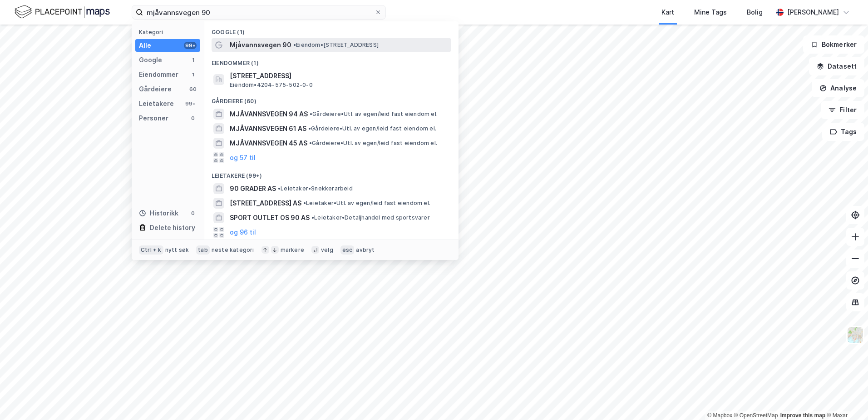 This screenshot has width=868, height=420. I want to click on div: neste kategori, so click(233, 250).